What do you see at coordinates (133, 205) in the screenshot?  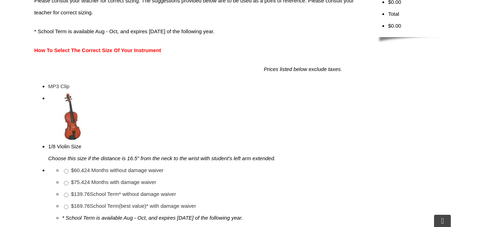 I see `a: $169.76School Term(best value)* with damage waiver` at bounding box center [133, 205].